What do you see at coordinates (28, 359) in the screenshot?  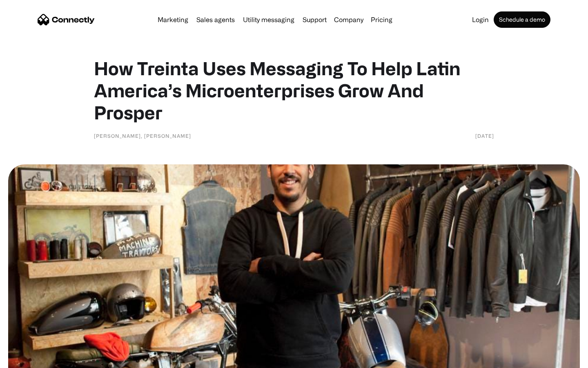 I see `aside: Language selected: English` at bounding box center [28, 359].